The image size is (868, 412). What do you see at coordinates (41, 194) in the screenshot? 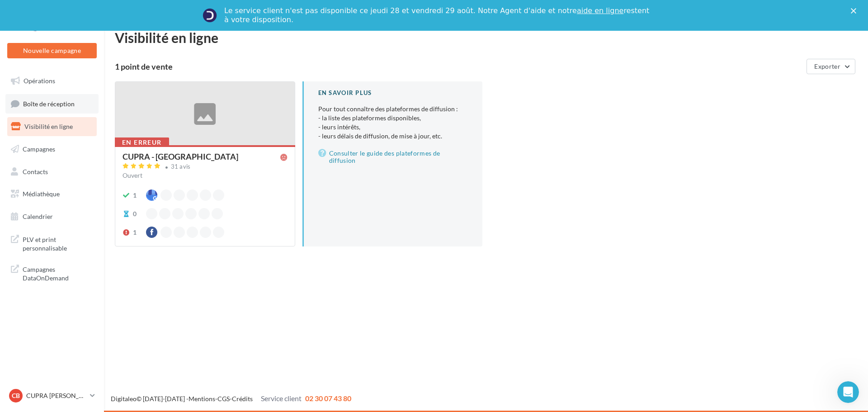
I see `span: Médiathèque` at bounding box center [41, 194].